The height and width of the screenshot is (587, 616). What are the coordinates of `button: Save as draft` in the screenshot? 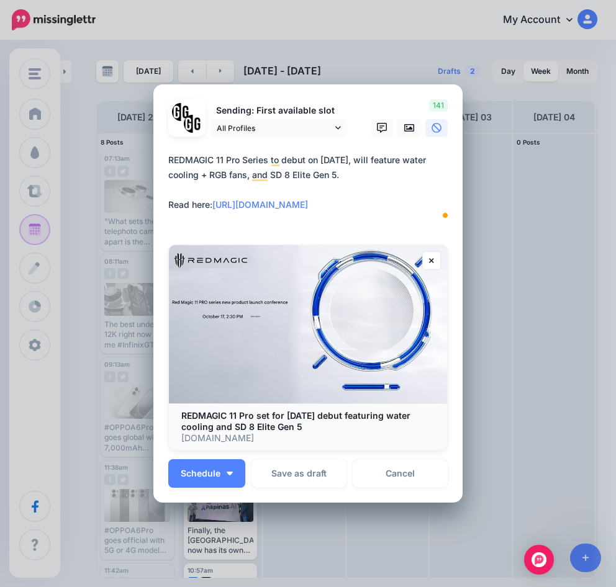 It's located at (298, 473).